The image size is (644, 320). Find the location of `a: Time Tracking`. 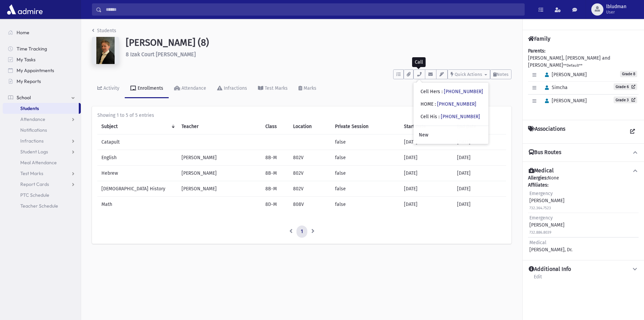

a: Time Tracking is located at coordinates (42, 49).